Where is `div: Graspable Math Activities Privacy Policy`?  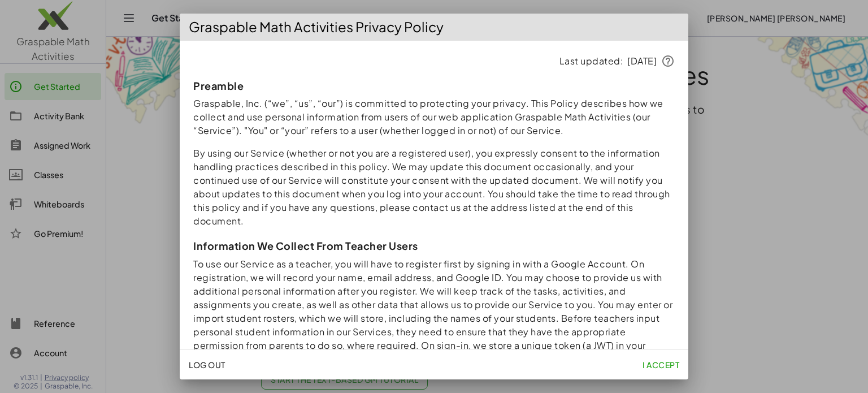
div: Graspable Math Activities Privacy Policy is located at coordinates (434, 28).